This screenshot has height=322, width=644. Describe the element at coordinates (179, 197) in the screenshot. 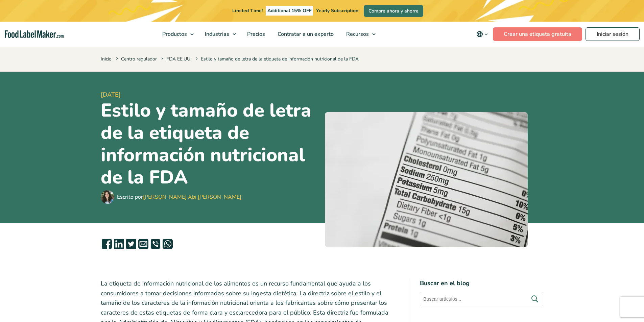

I see `div: Escrito por` at that location.